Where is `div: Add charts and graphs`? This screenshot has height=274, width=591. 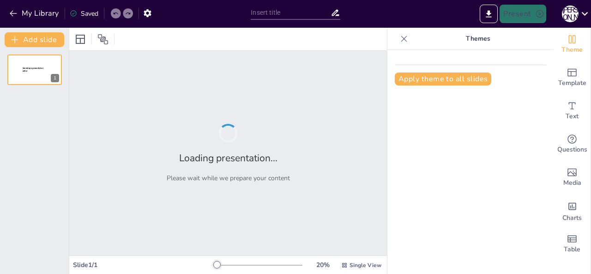 div: Add charts and graphs is located at coordinates (572, 211).